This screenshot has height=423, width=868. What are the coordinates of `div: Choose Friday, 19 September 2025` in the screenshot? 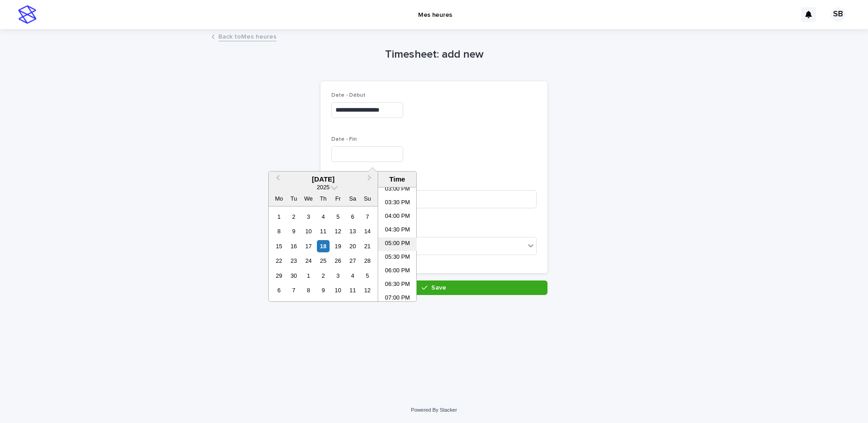 It's located at (338, 246).